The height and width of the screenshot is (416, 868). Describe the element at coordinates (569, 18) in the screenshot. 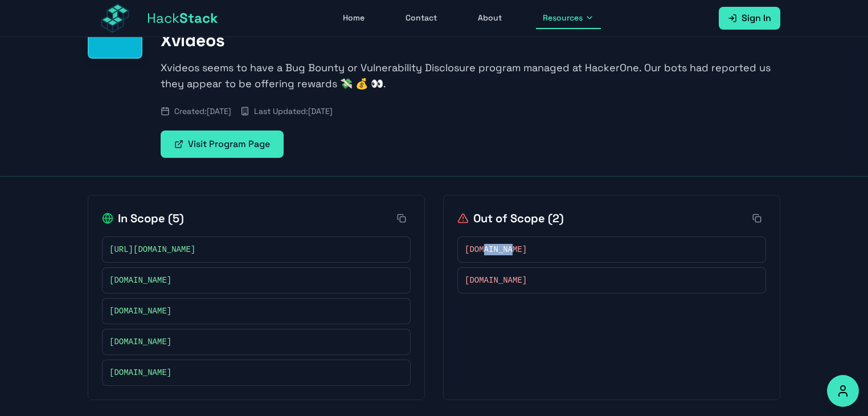

I see `button: Resources` at that location.